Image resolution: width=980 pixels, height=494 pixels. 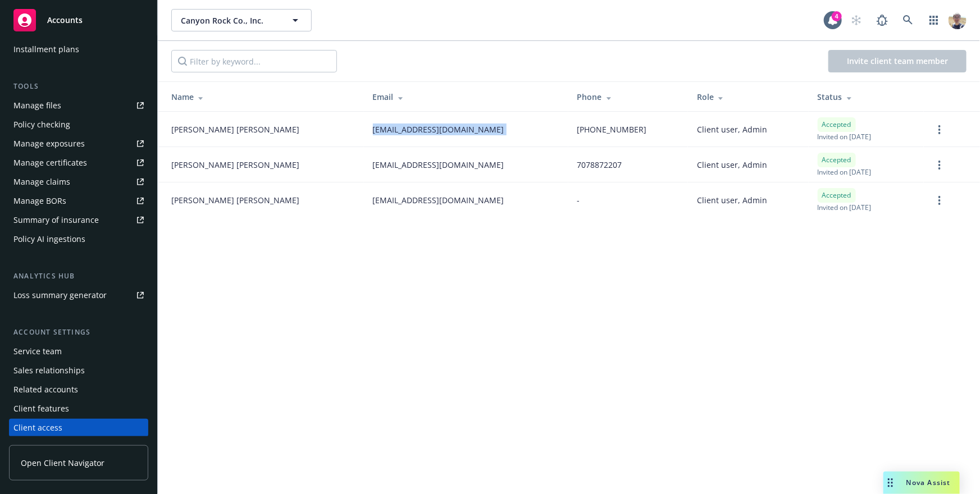 I want to click on a: Installment plans, so click(x=79, y=49).